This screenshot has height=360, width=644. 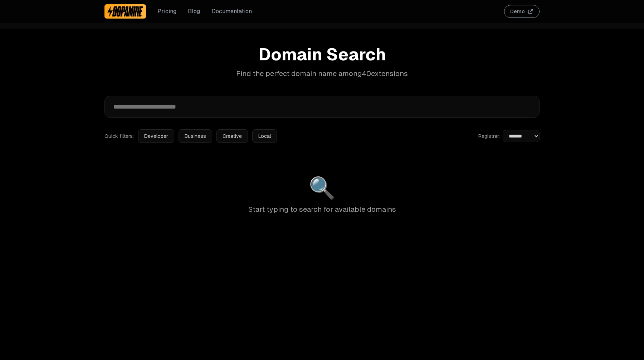 I want to click on a: Documentation, so click(x=231, y=11).